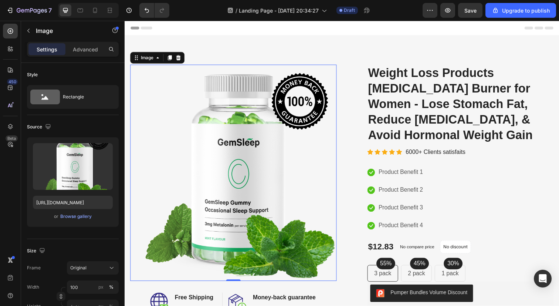 The width and height of the screenshot is (559, 306). I want to click on p: Product Benefit 2, so click(282, 173).